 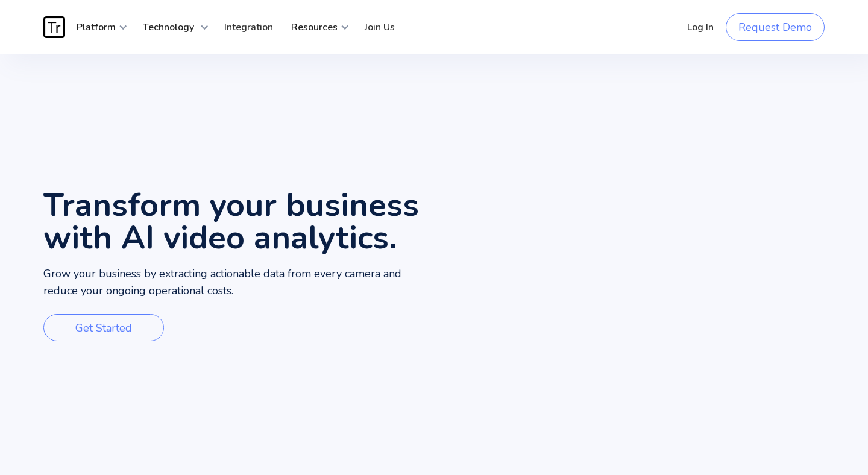 I want to click on a: Integration, so click(x=248, y=27).